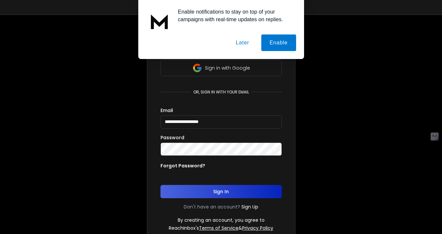 This screenshot has height=234, width=442. What do you see at coordinates (250, 207) in the screenshot?
I see `a: Sign Up` at bounding box center [250, 207].